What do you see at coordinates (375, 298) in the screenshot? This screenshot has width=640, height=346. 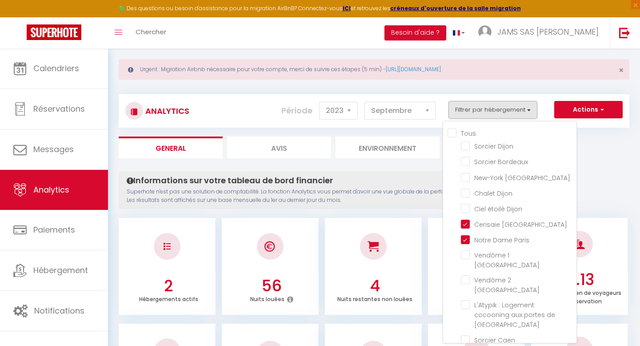 I see `p: Nuits restantes non louées` at bounding box center [375, 298].